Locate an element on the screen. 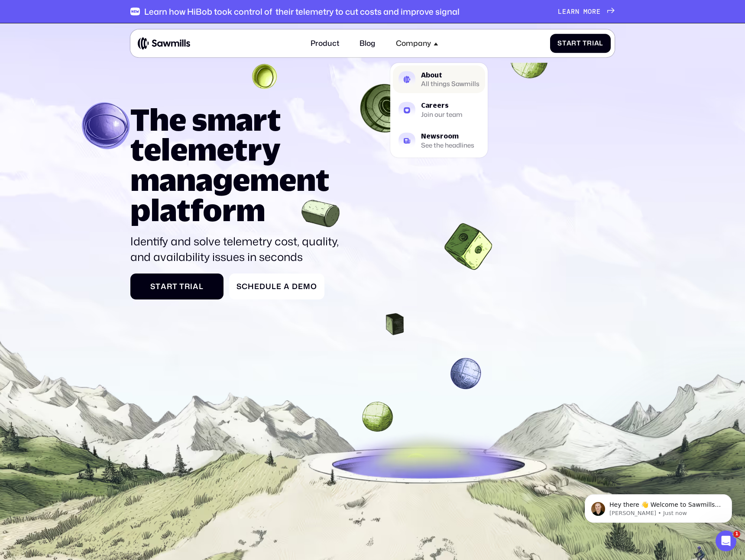 The image size is (745, 560). a: NewsroomSee the headlines is located at coordinates (439, 141).